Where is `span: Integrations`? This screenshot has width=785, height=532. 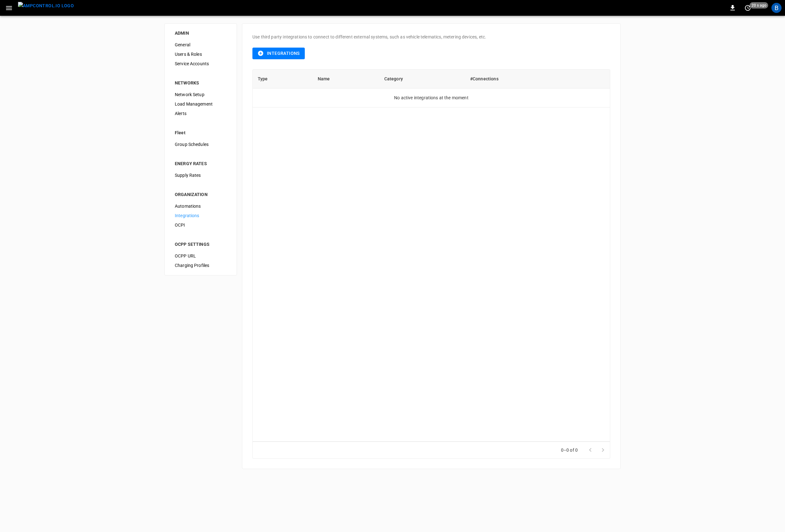 span: Integrations is located at coordinates (201, 216).